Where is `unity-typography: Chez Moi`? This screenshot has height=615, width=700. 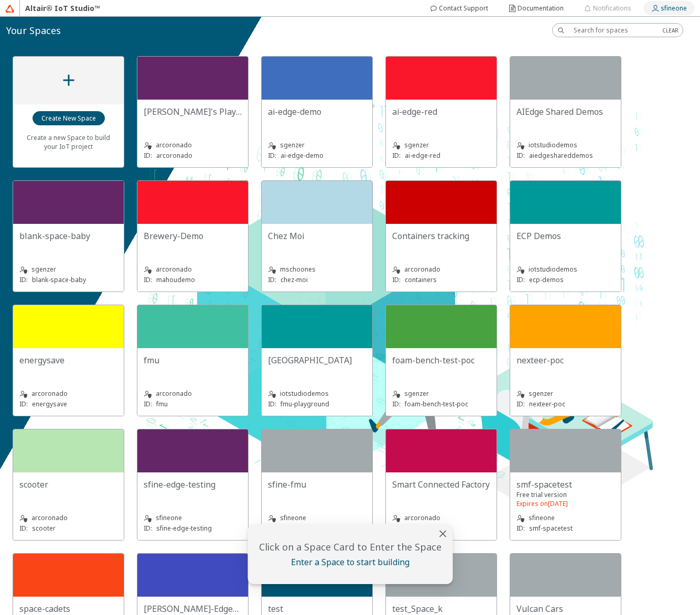 unity-typography: Chez Moi is located at coordinates (316, 236).